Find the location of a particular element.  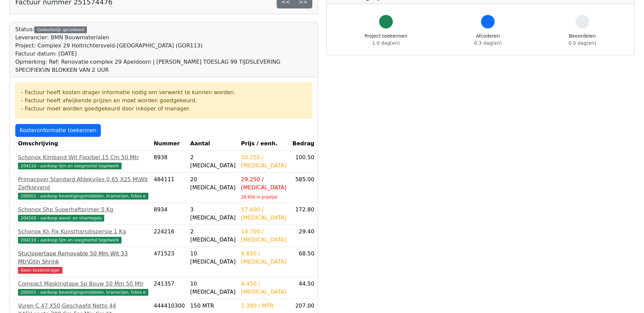

div: Schonox Kimband Wit Flexibel 15 Cm 50 Mtr is located at coordinates (83, 158).